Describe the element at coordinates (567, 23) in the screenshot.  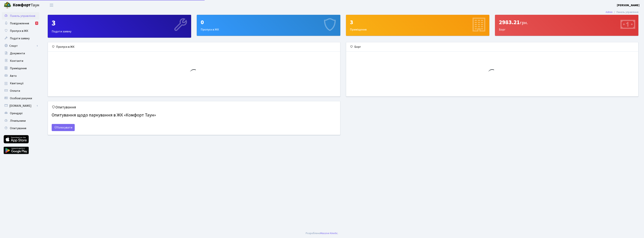
I see `div: 2983.21` at that location.